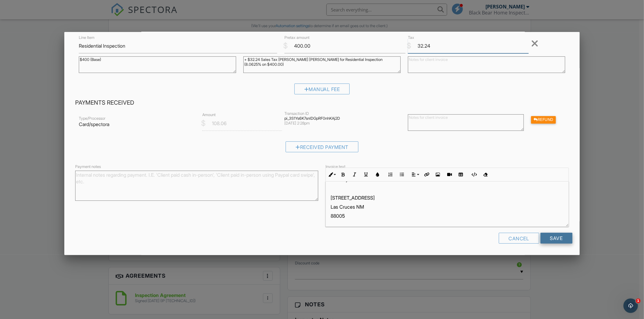  Describe the element at coordinates (415, 174) in the screenshot. I see `button: Align` at that location.